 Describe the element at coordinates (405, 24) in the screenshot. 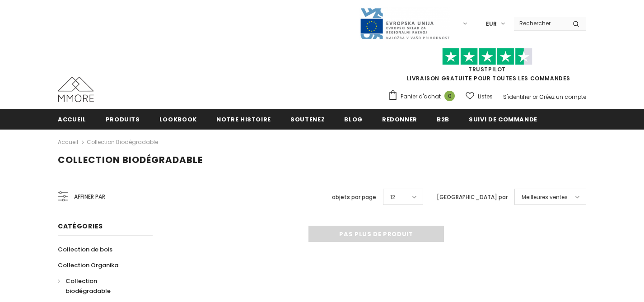

I see `img: Javni Razpis` at that location.